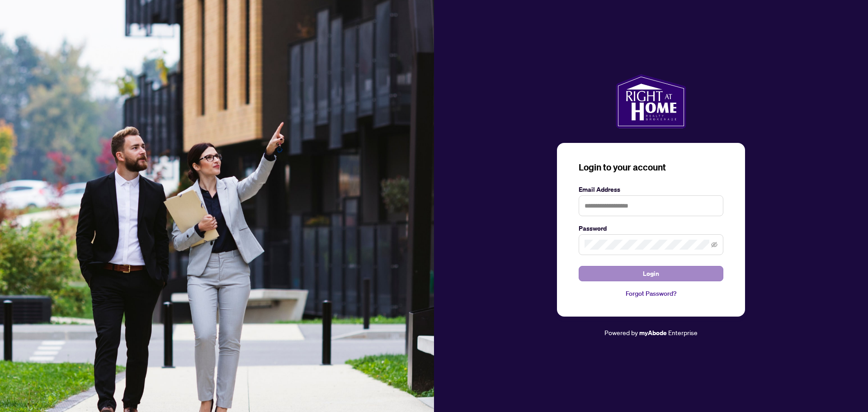 This screenshot has height=412, width=868. I want to click on span: eye-invisible, so click(714, 245).